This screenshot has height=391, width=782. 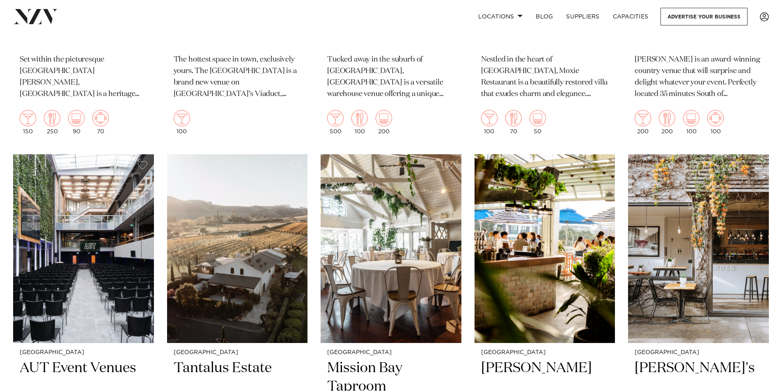 I want to click on div: 50, so click(x=538, y=122).